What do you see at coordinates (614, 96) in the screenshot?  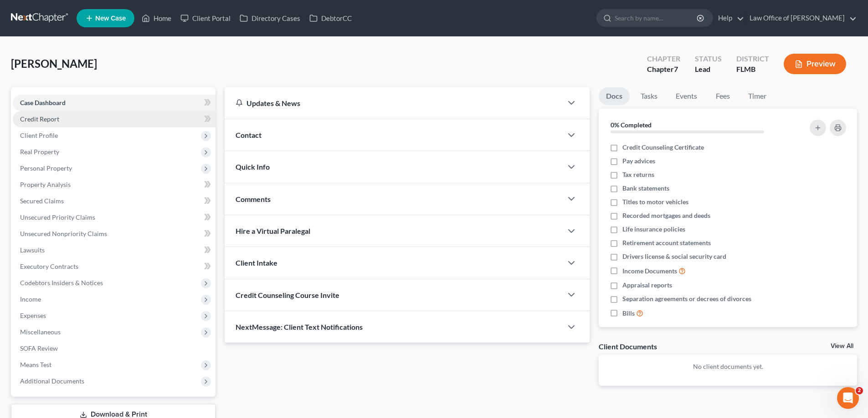 I see `a: Docs` at bounding box center [614, 96].